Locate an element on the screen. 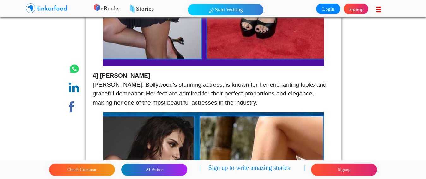 Image resolution: width=426 pixels, height=179 pixels. button: Start Writing is located at coordinates (225, 10).